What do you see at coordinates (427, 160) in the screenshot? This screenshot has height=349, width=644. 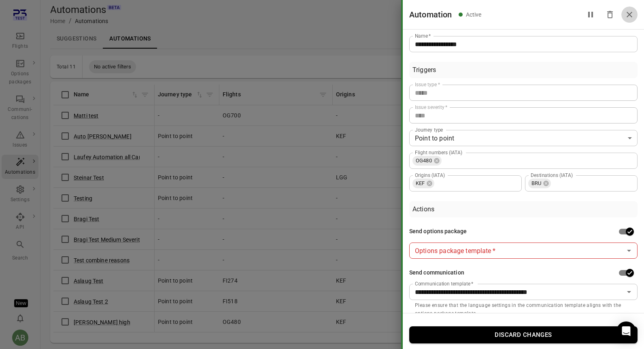 I see `div: OG480` at bounding box center [427, 160].